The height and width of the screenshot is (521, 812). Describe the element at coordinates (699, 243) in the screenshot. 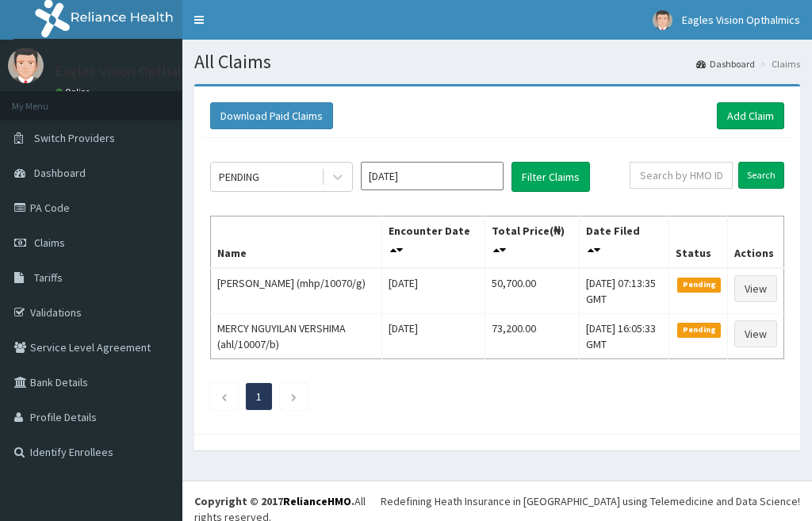

I see `th: Status` at that location.